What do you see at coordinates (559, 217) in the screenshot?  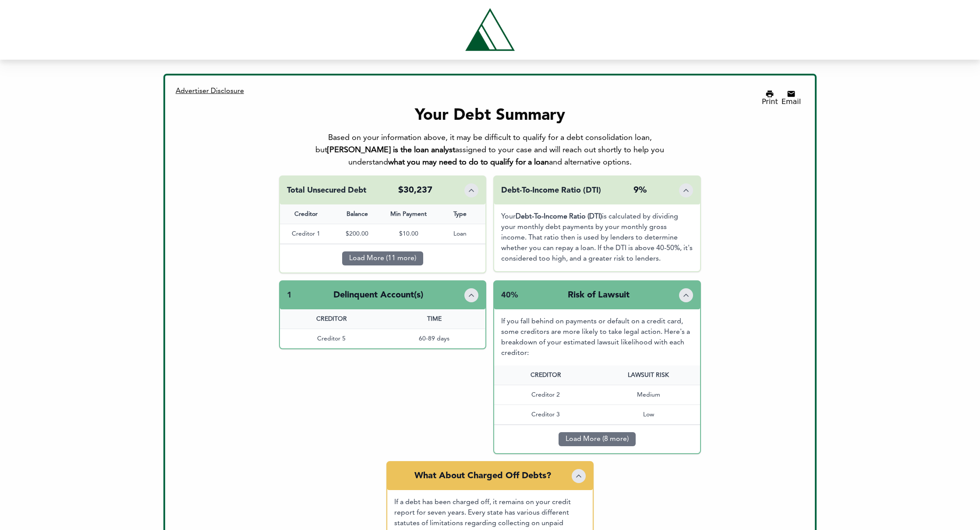 I see `b: Debt-To-Income Ratio (DTI)` at bounding box center [559, 217].